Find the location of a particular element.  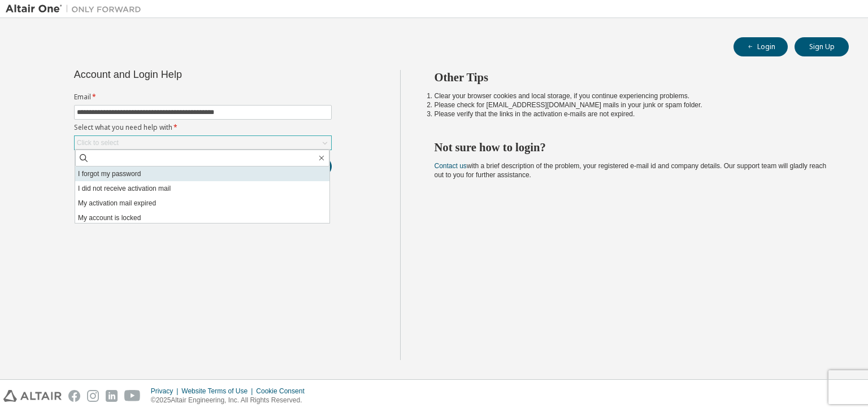

label: Email is located at coordinates (203, 97).